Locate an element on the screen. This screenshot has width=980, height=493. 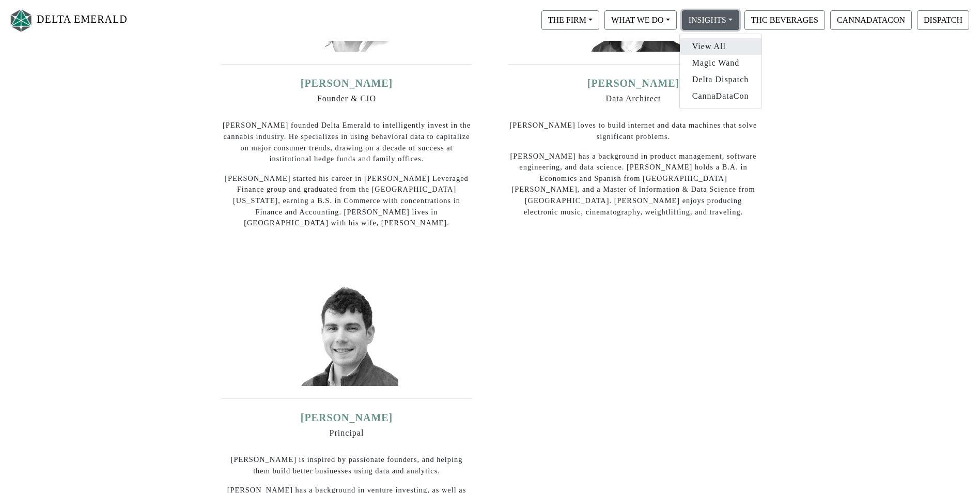
button: THC BEVERAGES is located at coordinates (785, 20).